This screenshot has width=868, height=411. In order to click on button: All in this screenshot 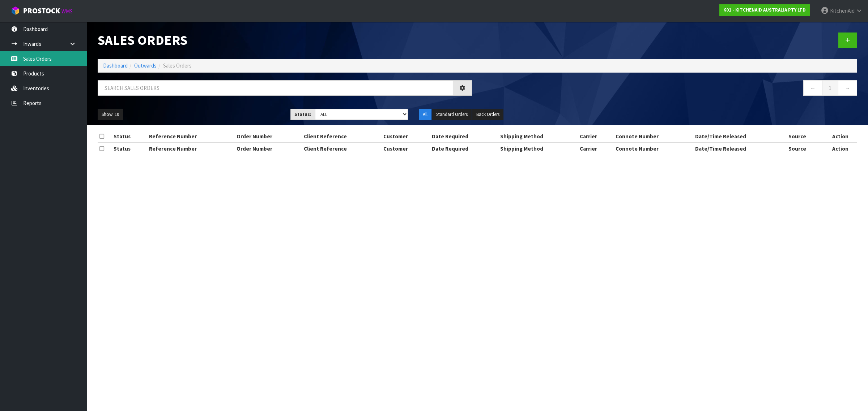, I will do `click(425, 114)`.